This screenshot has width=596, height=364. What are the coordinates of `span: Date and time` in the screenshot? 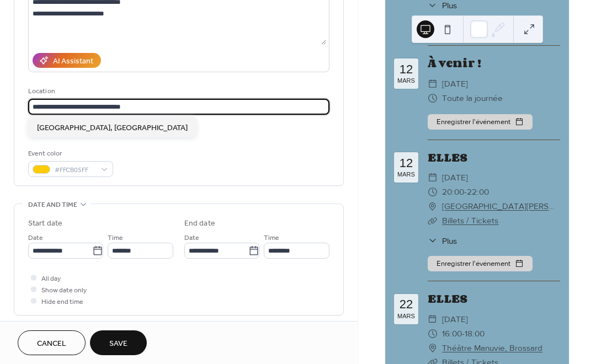 It's located at (53, 205).